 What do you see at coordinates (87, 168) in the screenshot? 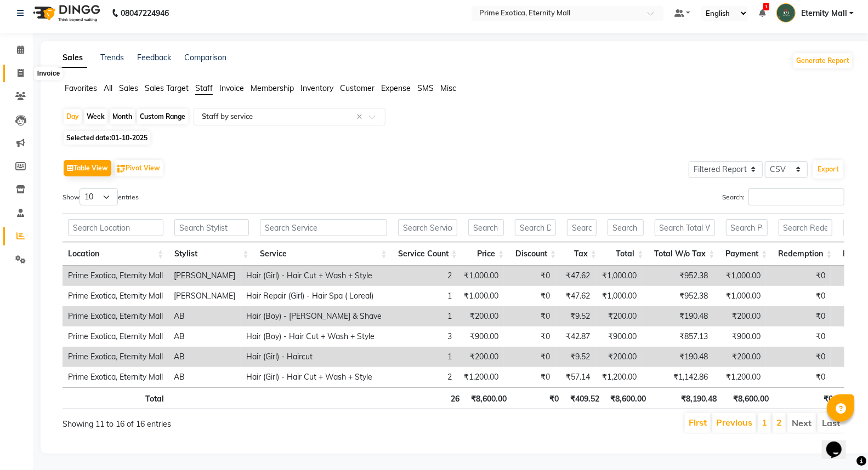
I see `button: Table View` at bounding box center [87, 168].